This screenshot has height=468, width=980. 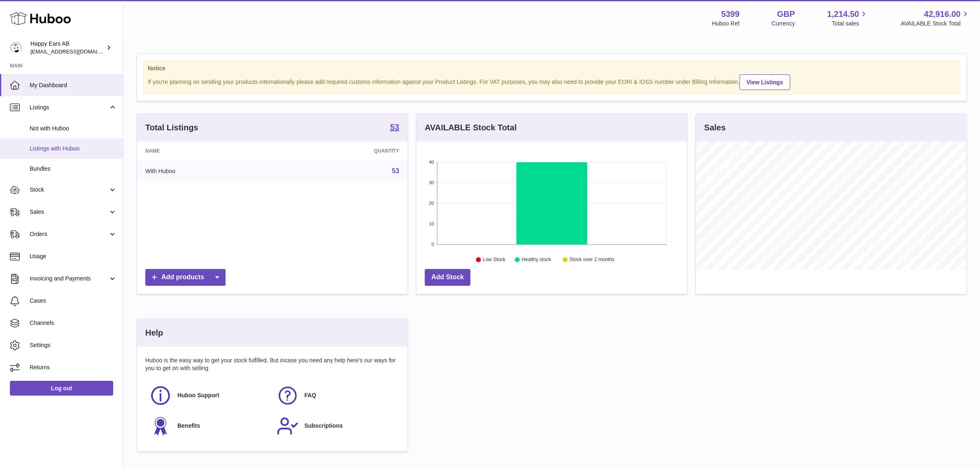 What do you see at coordinates (432, 182) in the screenshot?
I see `text: 30` at bounding box center [432, 182].